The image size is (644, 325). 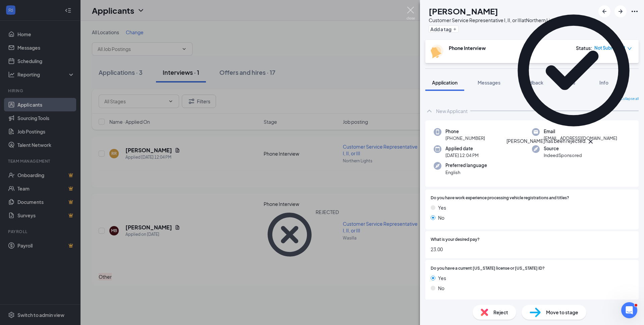 I want to click on span: Move to stage, so click(x=562, y=312).